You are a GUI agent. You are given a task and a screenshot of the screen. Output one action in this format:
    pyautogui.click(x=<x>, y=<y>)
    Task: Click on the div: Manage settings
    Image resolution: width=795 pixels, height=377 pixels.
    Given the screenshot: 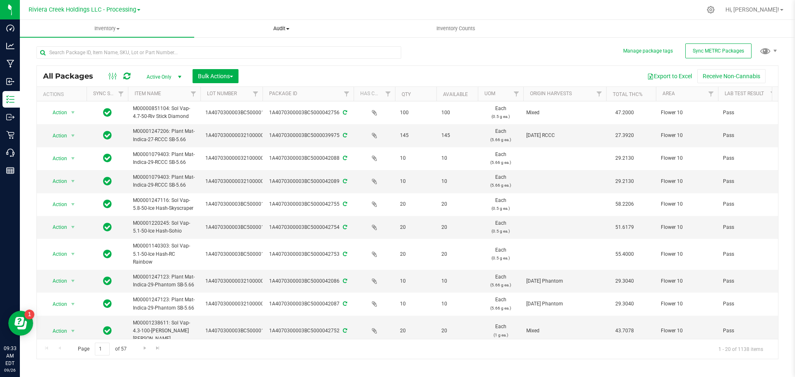 What is the action you would take?
    pyautogui.click(x=711, y=10)
    